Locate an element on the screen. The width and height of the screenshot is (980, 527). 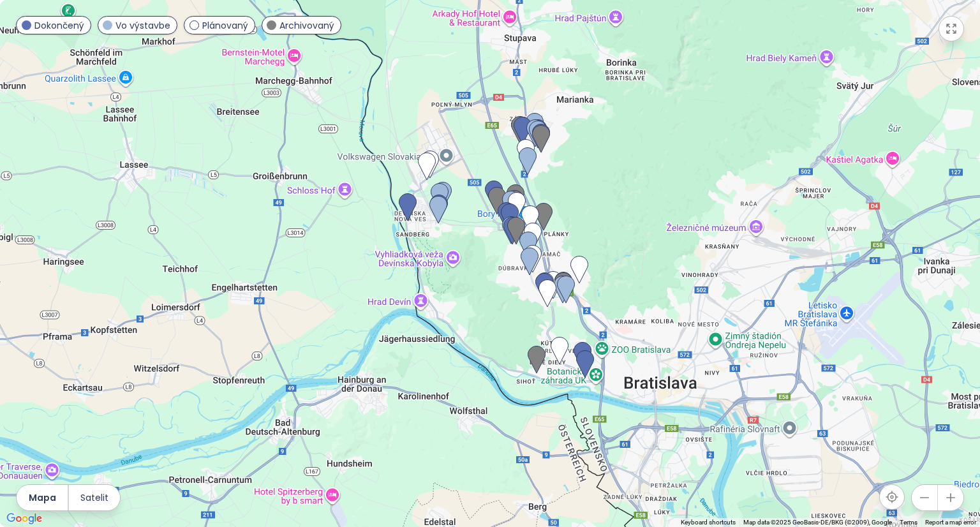
span: Mapa is located at coordinates (42, 497).